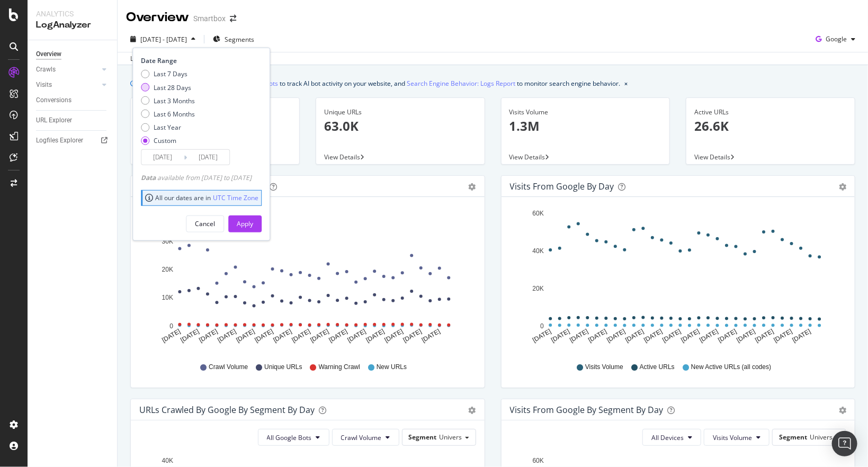  What do you see at coordinates (174, 114) in the screenshot?
I see `div: Last 6 Months` at bounding box center [174, 114].